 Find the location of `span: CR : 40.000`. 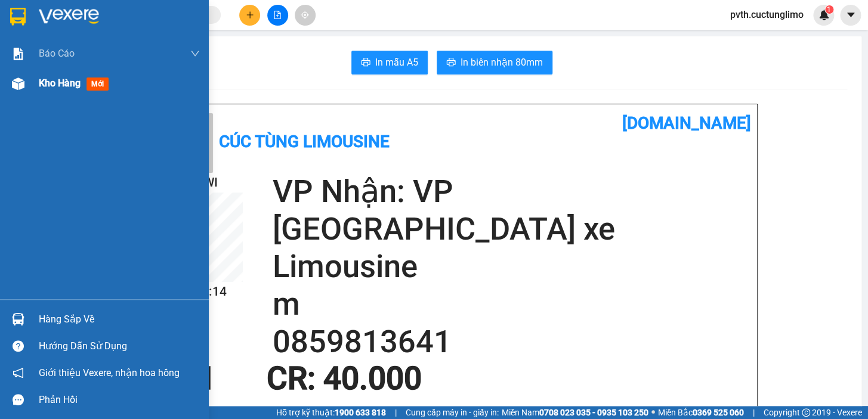

span: CR : 40.000 is located at coordinates (344, 379).